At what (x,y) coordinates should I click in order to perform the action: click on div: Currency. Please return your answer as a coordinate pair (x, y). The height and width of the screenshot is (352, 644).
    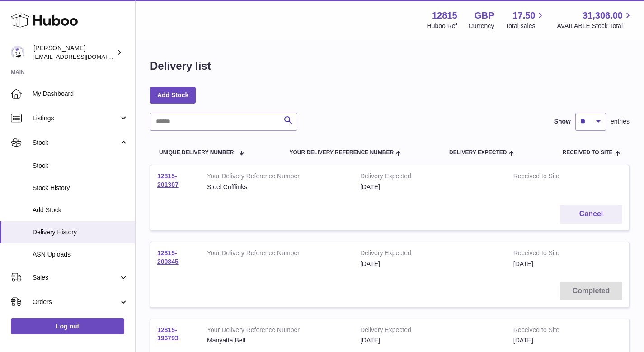
    Looking at the image, I should click on (481, 26).